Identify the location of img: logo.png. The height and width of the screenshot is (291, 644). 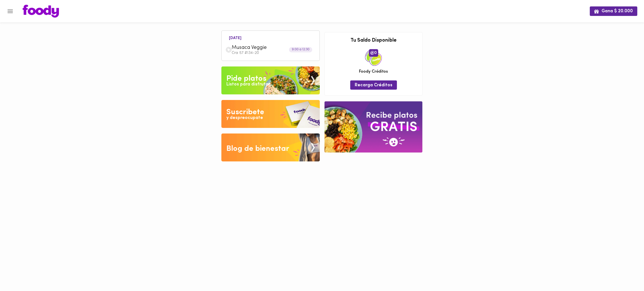
(41, 11).